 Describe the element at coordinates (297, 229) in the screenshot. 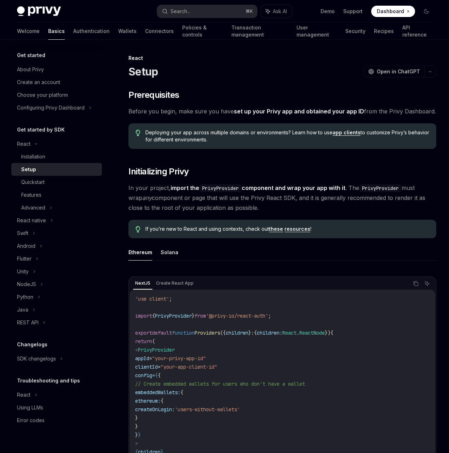

I see `a: resources` at that location.